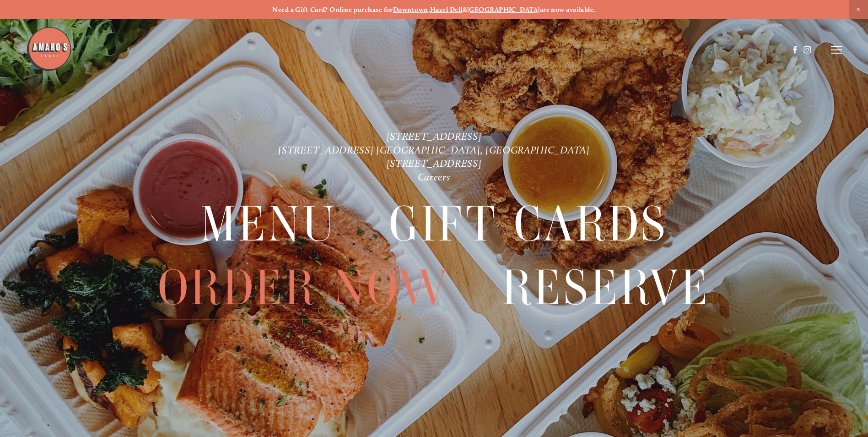  Describe the element at coordinates (434, 177) in the screenshot. I see `a: Careers` at that location.